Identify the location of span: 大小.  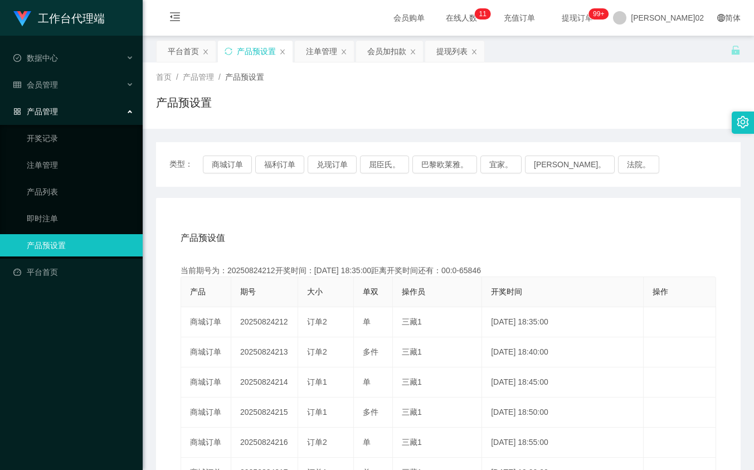
(315, 291).